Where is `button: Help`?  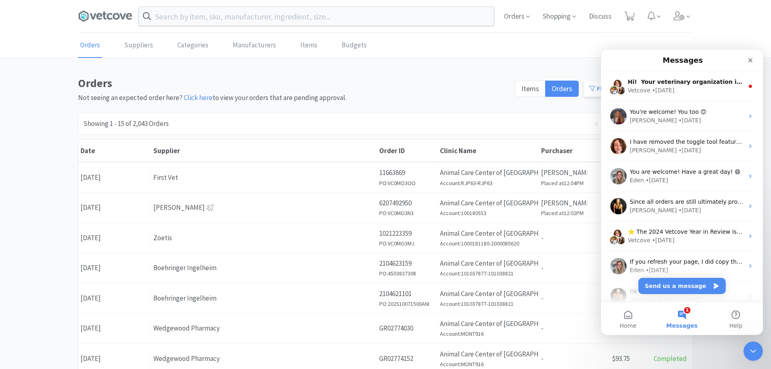
button: Help is located at coordinates (135, 269).